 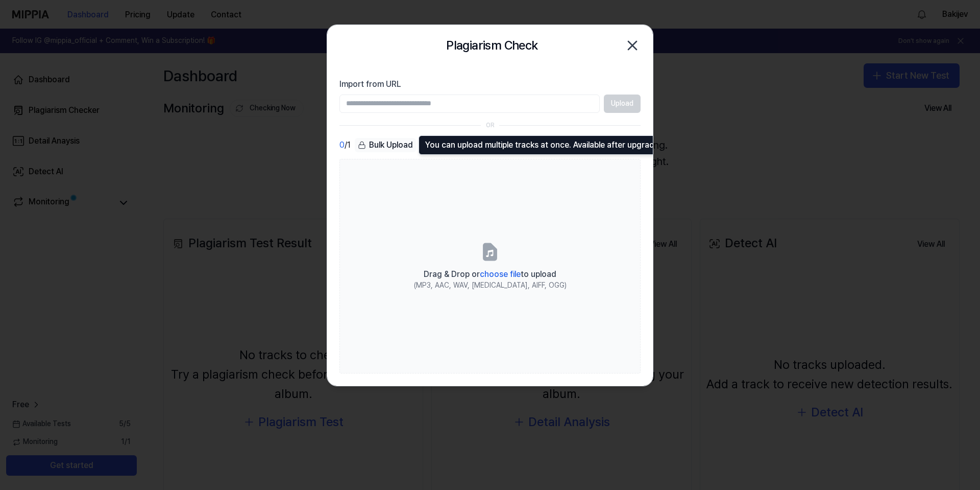 I want to click on span: Drag & Drop or to upload, so click(x=490, y=274).